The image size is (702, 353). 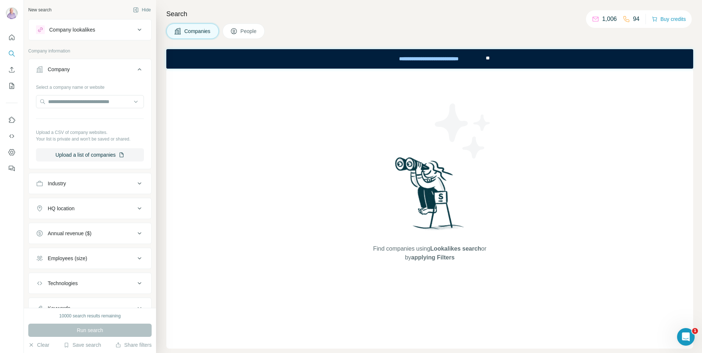 I want to click on span: Lookalikes search, so click(x=456, y=249).